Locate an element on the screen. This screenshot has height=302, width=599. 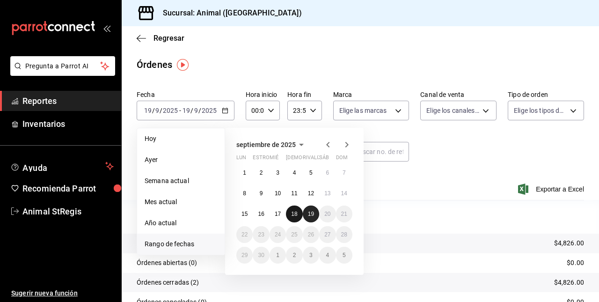
div: Órdenes is located at coordinates (154, 65).